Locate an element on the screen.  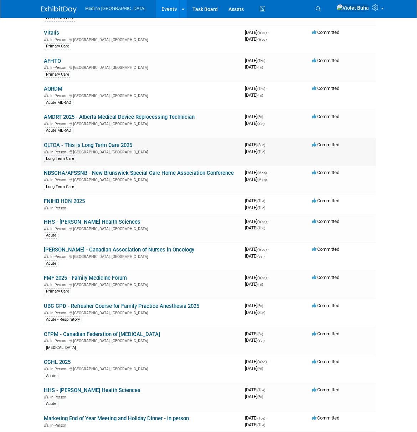
a: FNIHB HCN 2025 is located at coordinates (64, 201).